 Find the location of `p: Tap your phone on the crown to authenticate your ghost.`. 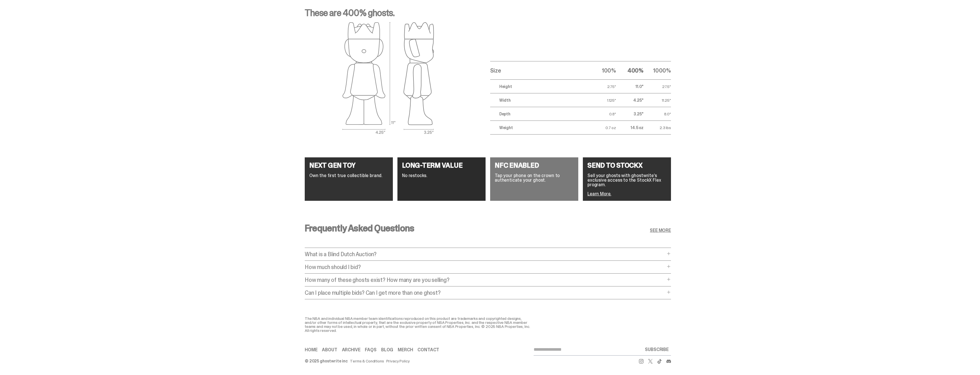

p: Tap your phone on the crown to authenticate your ghost. is located at coordinates (534, 178).